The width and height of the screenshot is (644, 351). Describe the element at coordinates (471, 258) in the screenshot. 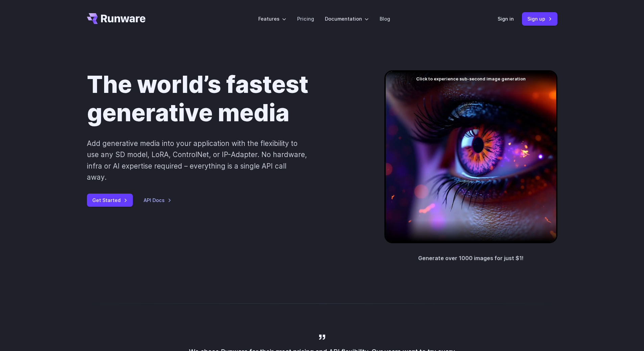

I see `p: Generate over 1000 images for just $1!` at that location.